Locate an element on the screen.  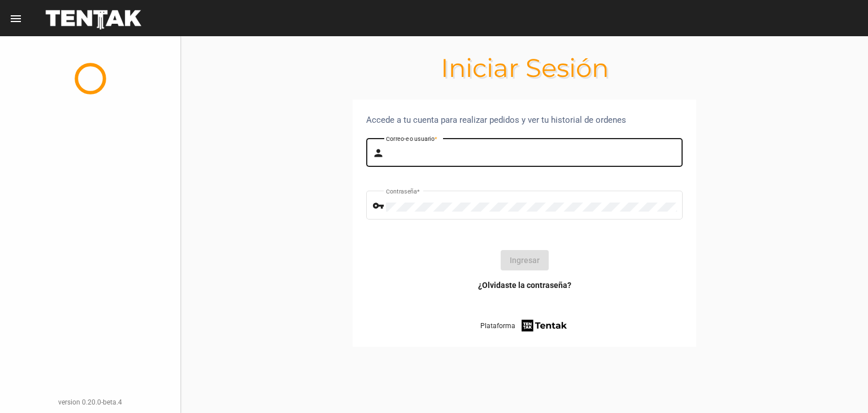
mat-icon: person is located at coordinates (379, 153).